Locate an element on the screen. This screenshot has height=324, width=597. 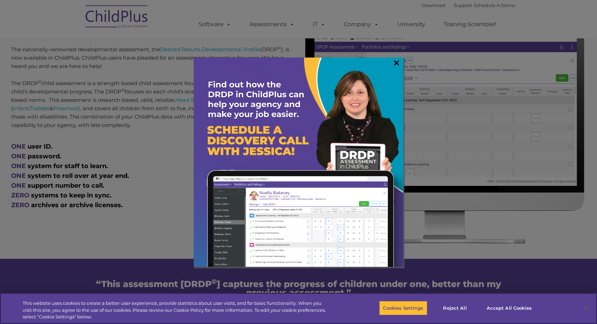
button: Reject All is located at coordinates (455, 308).